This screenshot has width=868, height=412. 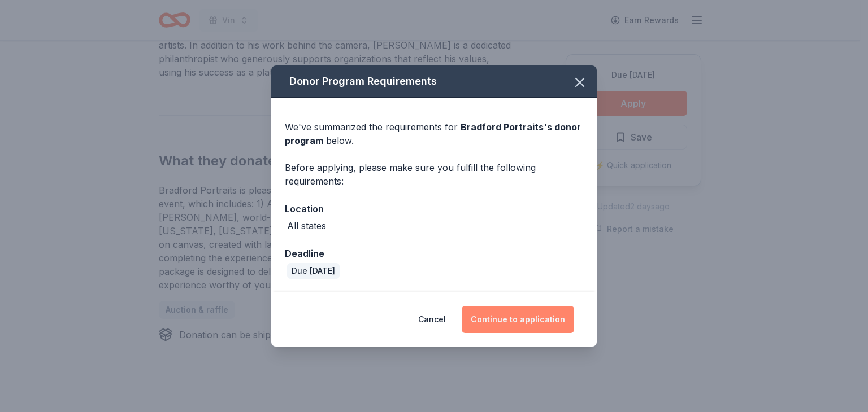 What do you see at coordinates (434, 175) in the screenshot?
I see `div: Before applying, please make sure you fulfill the following requirements:` at bounding box center [434, 175].